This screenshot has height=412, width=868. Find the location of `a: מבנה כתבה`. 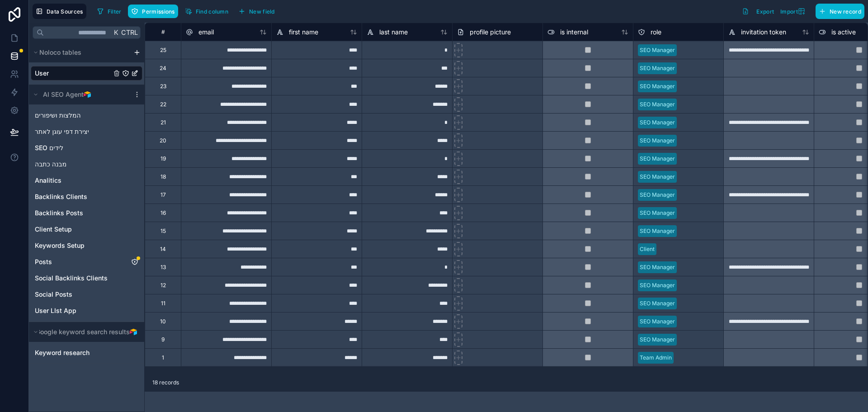

a: מבנה כתבה is located at coordinates (78, 164).